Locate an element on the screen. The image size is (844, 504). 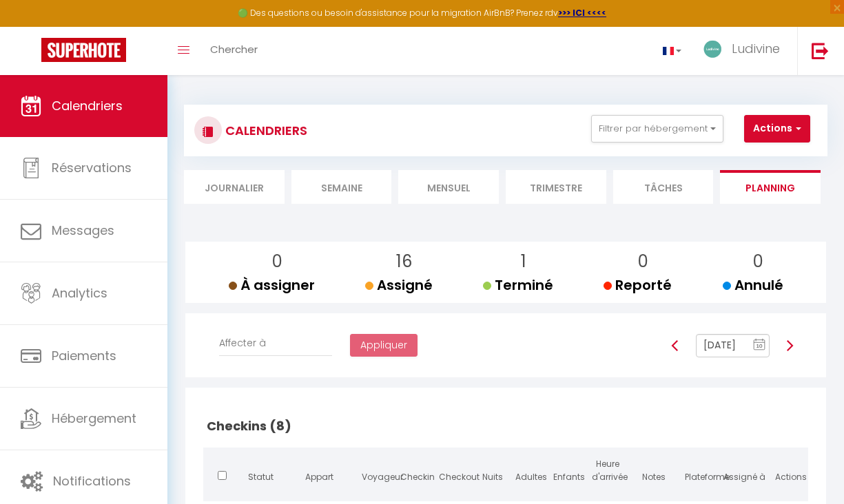
li: Journalier is located at coordinates (234, 187).